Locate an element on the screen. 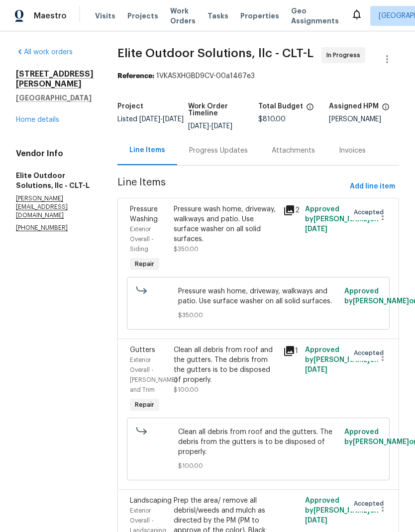  div: 2 is located at coordinates (291, 210).